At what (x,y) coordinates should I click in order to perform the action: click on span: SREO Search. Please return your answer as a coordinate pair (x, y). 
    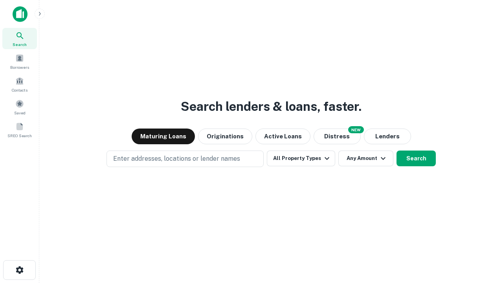
    Looking at the image, I should click on (20, 136).